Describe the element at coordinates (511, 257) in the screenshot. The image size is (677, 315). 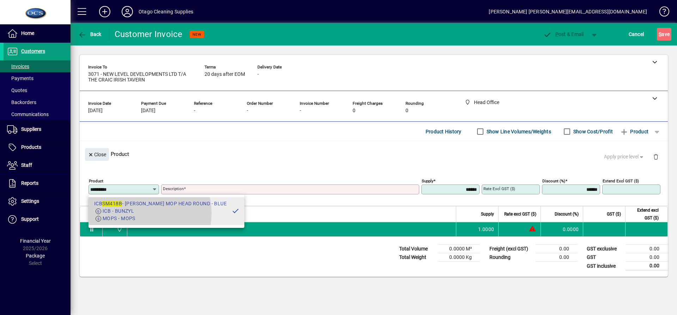
I see `td: Rounding` at that location.